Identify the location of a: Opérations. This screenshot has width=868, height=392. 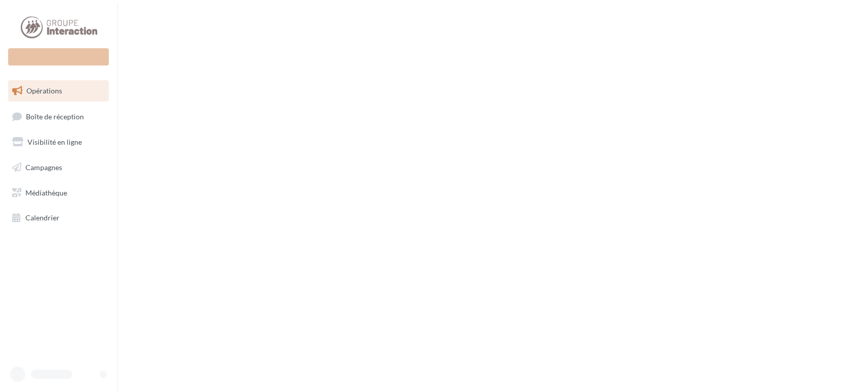
(59, 91).